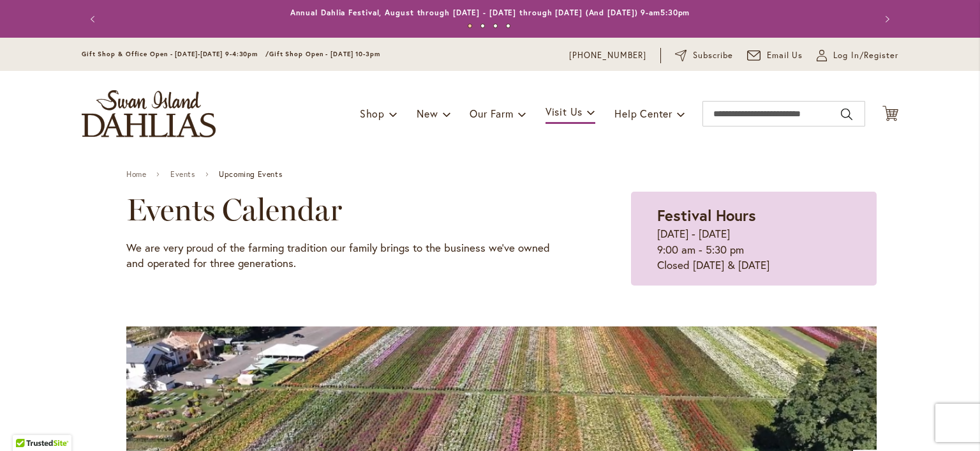 This screenshot has height=451, width=980. What do you see at coordinates (643, 113) in the screenshot?
I see `span: Help Center` at bounding box center [643, 113].